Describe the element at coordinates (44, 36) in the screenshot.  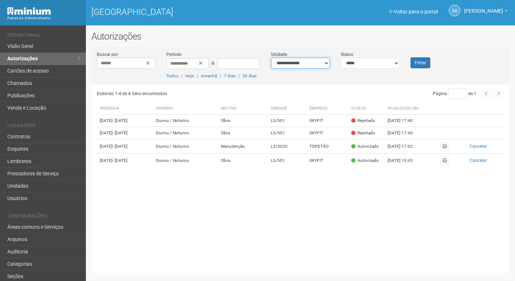
I see `li: Operacional` at that location.